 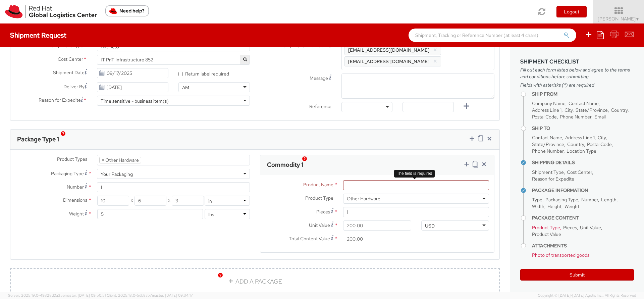 I want to click on h4: Attachments, so click(x=583, y=246).